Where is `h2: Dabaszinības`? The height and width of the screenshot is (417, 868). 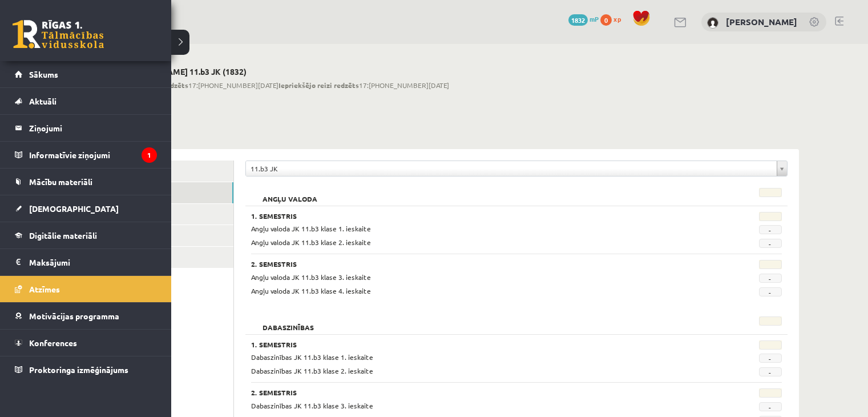 h2: Dabaszinības is located at coordinates (288, 322).